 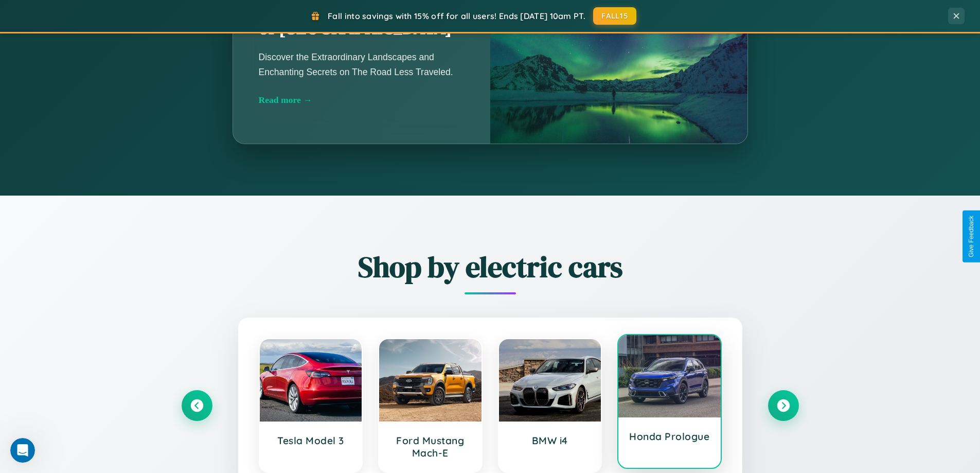 I want to click on h3: Ford Mustang Mach-E, so click(x=430, y=447).